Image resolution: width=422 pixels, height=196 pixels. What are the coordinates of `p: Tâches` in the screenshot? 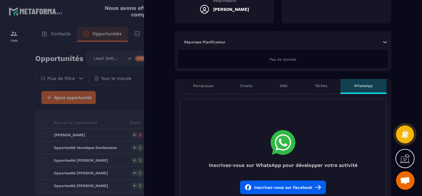 It's located at (321, 86).